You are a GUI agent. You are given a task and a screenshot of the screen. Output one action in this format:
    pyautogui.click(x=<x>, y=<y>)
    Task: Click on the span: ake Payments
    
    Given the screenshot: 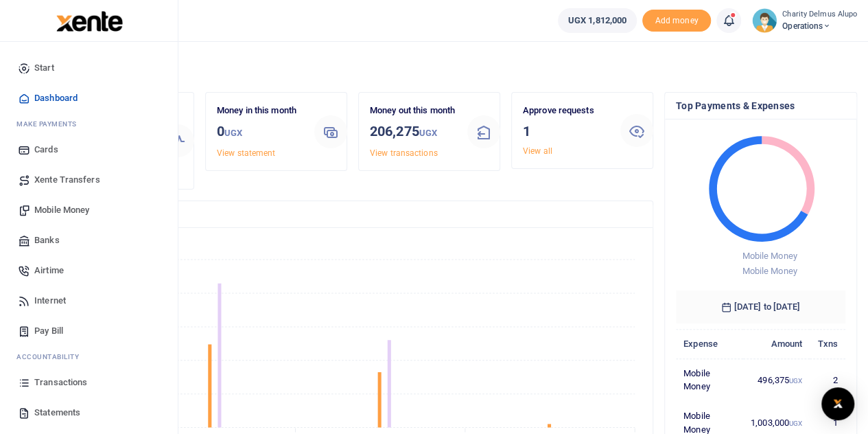 What is the action you would take?
    pyautogui.click(x=50, y=124)
    